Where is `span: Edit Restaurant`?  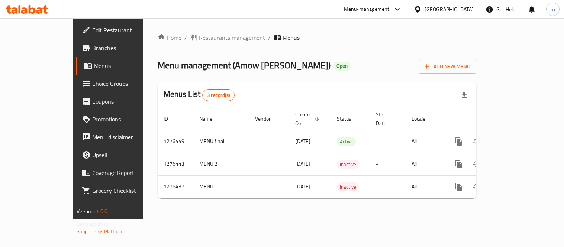 span: Edit Restaurant is located at coordinates (126, 30).